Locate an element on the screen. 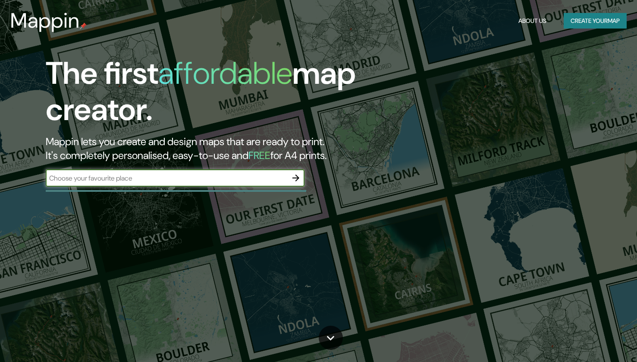  button: About Us is located at coordinates (532, 21).